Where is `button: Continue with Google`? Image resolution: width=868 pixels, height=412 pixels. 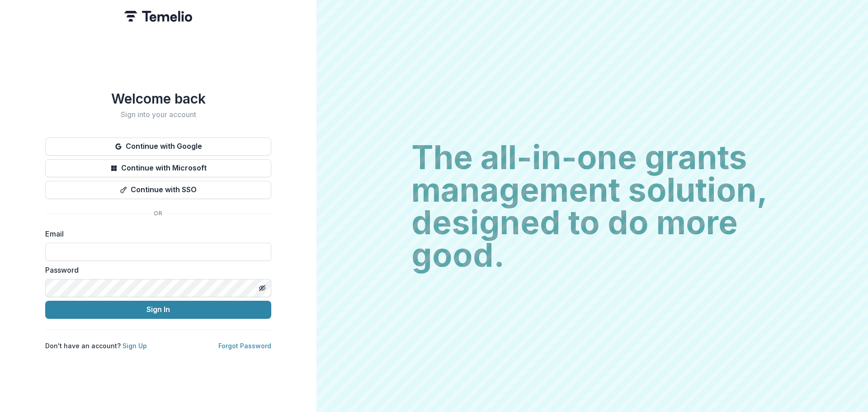 button: Continue with Google is located at coordinates (158, 147).